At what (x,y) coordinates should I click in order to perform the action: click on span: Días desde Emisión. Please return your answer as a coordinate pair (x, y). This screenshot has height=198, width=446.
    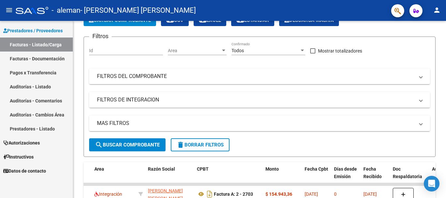
    Looking at the image, I should click on (346, 173).